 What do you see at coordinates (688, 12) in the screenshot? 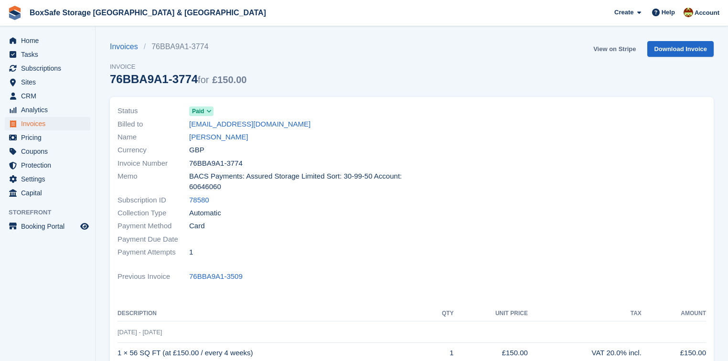
I see `img: Kim` at bounding box center [688, 12].